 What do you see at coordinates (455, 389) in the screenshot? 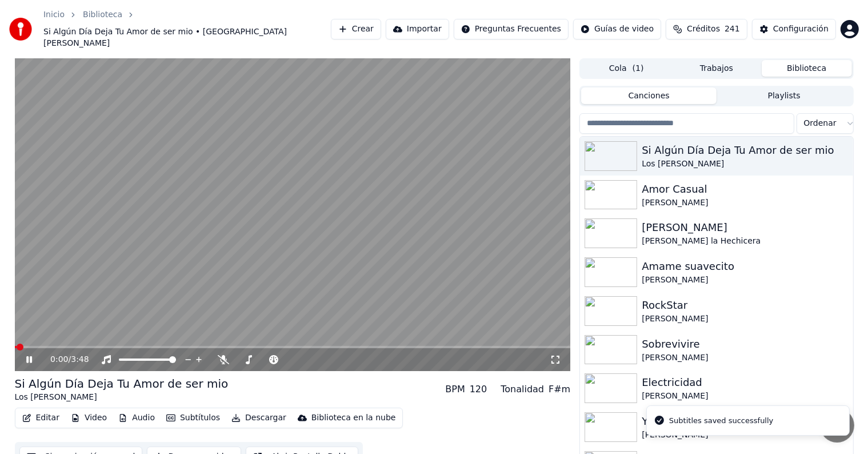
I see `div: BPM` at bounding box center [455, 389].